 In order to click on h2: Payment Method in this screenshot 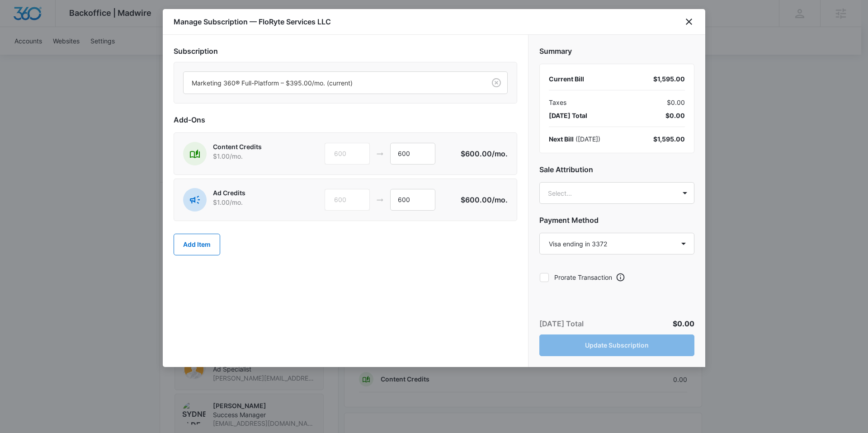, I will do `click(617, 220)`.